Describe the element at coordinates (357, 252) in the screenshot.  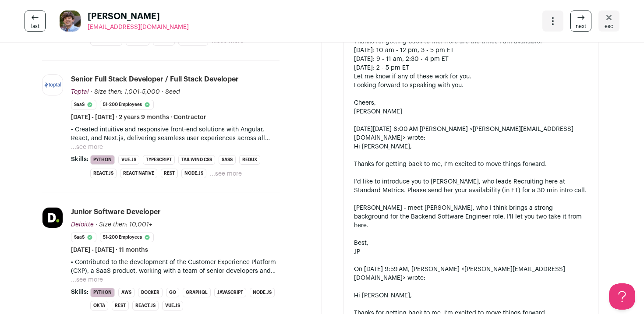
I see `span: JP` at that location.